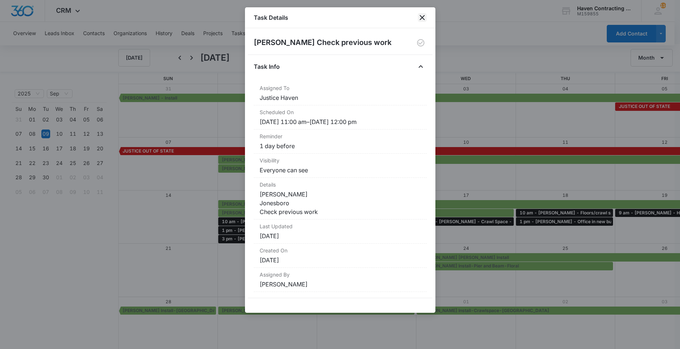 The height and width of the screenshot is (349, 680). What do you see at coordinates (340, 166) in the screenshot?
I see `div: VisibilityEveryone can see` at bounding box center [340, 166].